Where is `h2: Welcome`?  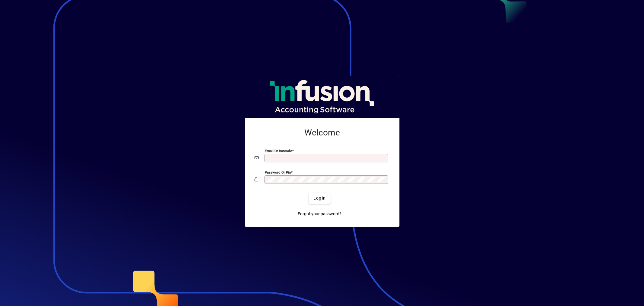
h2: Welcome is located at coordinates (322, 133).